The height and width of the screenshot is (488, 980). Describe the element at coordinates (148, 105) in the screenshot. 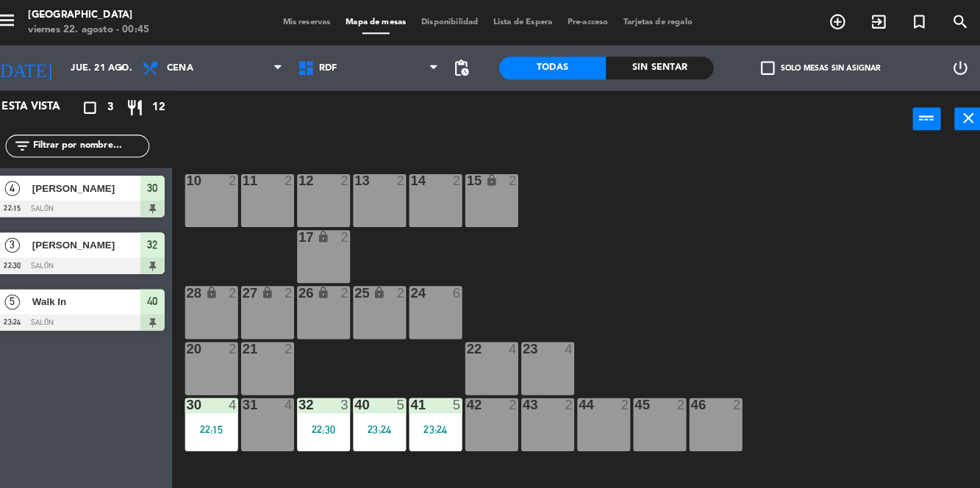

I see `i: restaurant` at that location.